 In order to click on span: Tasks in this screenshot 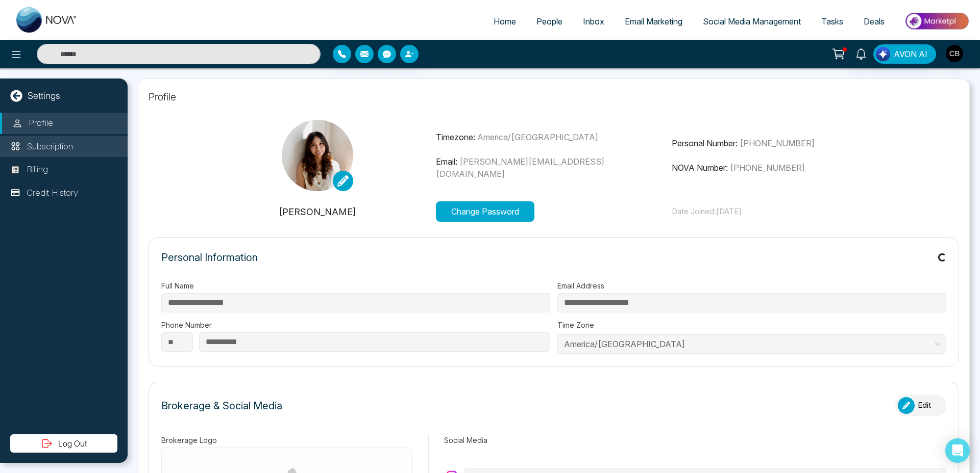, I will do `click(832, 21)`.